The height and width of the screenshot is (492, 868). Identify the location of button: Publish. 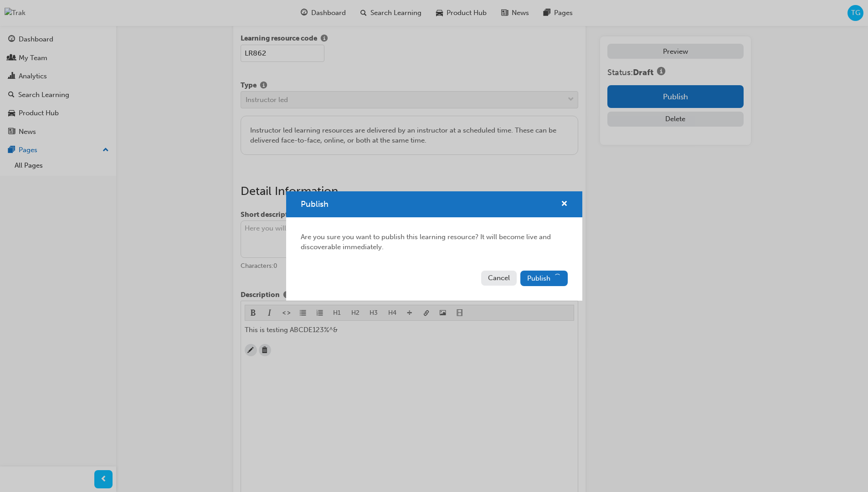
(544, 279).